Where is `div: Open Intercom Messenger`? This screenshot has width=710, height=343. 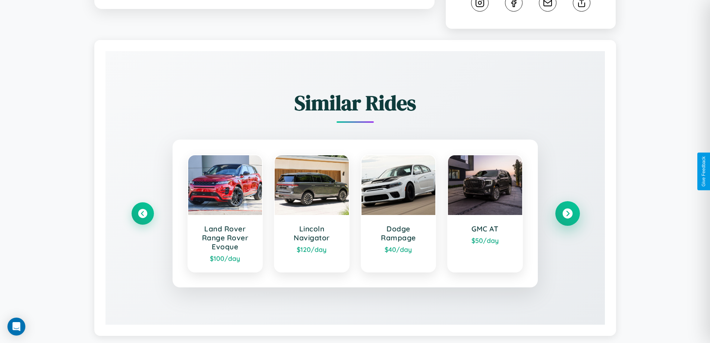 div: Open Intercom Messenger is located at coordinates (16, 326).